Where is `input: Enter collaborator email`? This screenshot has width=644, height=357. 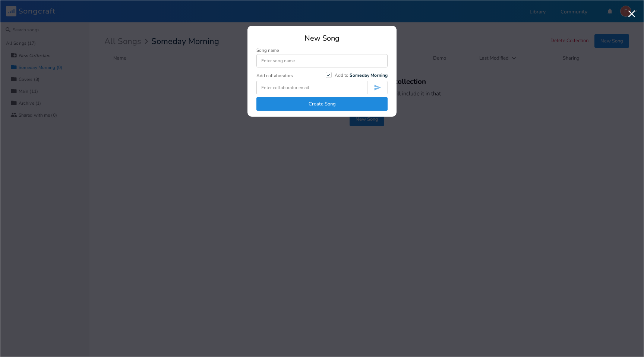 input: Enter collaborator email is located at coordinates (312, 87).